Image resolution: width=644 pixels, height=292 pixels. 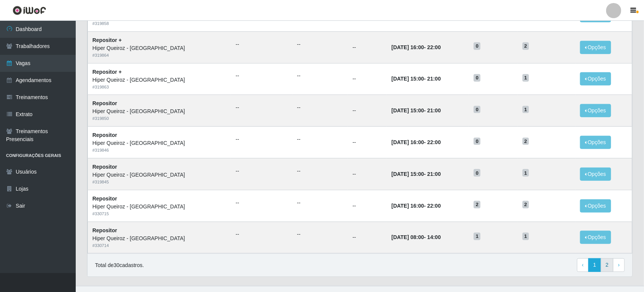 I want to click on a: Previous, so click(x=582, y=265).